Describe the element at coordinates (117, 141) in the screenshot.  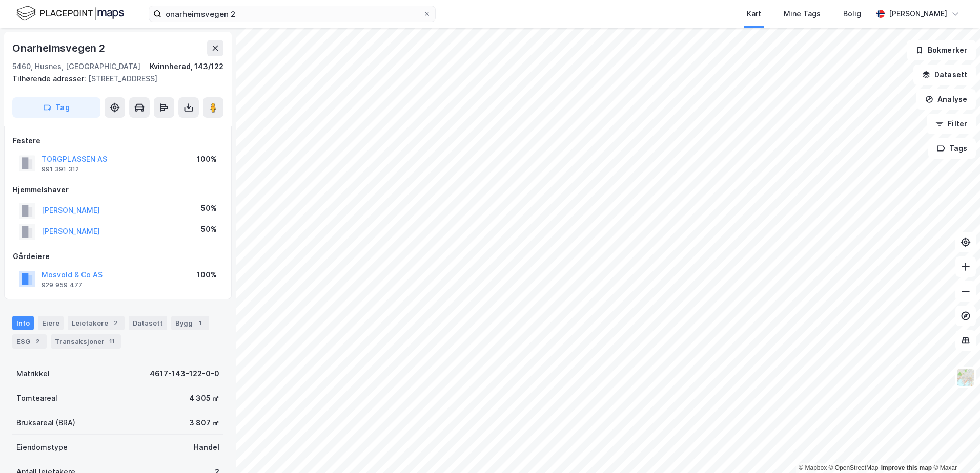
I see `div: Festere` at that location.